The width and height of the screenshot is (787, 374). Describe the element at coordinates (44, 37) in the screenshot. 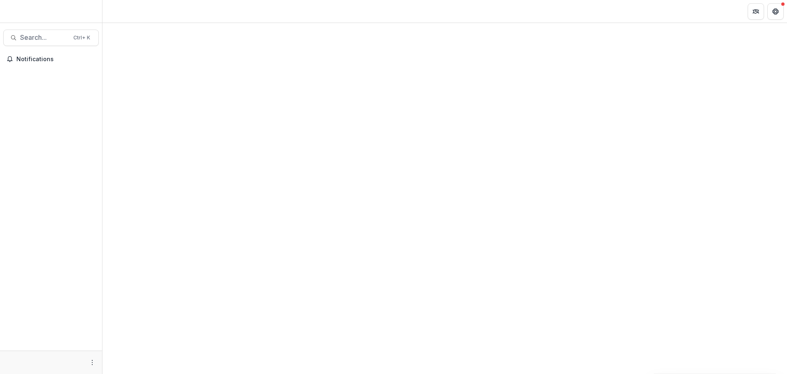

I see `span: Search...` at that location.